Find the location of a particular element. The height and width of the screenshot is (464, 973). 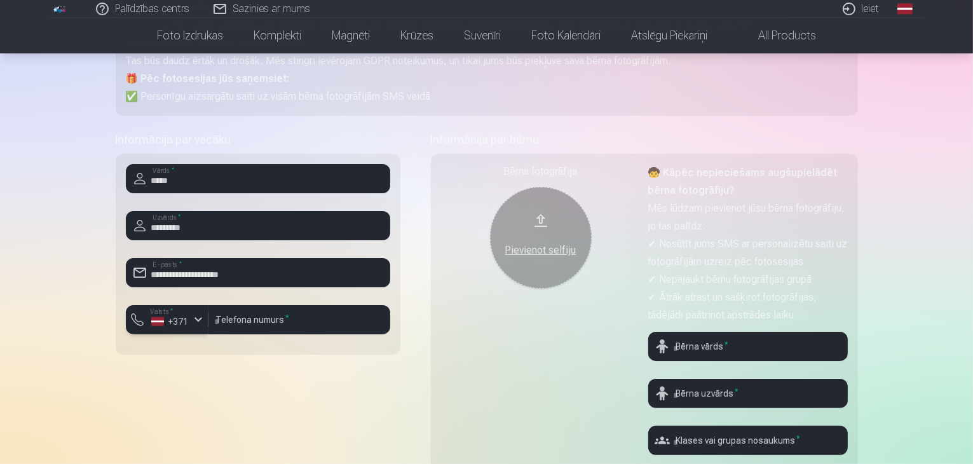

h5: Informācija par vecāku is located at coordinates (258, 140).